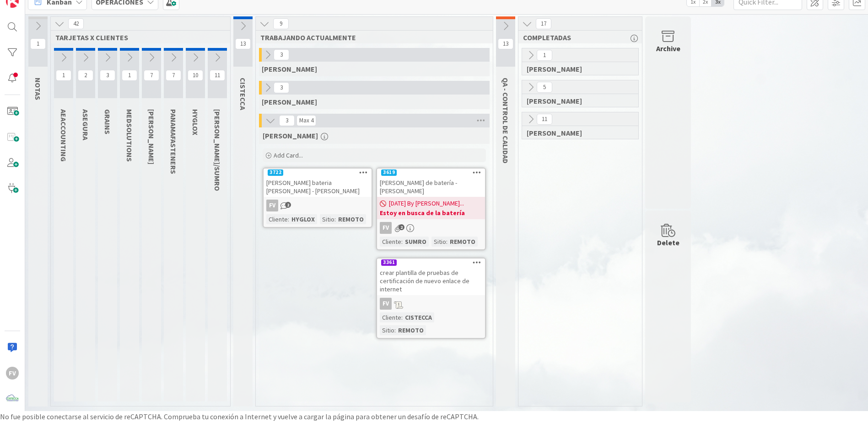  Describe the element at coordinates (544, 87) in the screenshot. I see `span: 5` at that location.